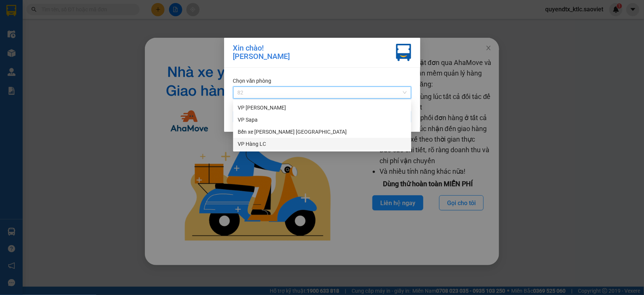 Image resolution: width=644 pixels, height=295 pixels. Describe the element at coordinates (322, 108) in the screenshot. I see `div: VP Bảo Hà` at that location.